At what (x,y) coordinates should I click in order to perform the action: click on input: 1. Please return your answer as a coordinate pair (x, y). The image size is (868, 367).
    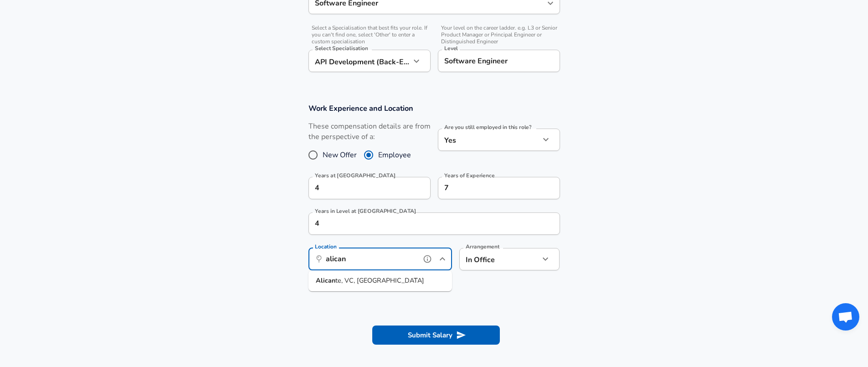
    Looking at the image, I should click on (424, 223).